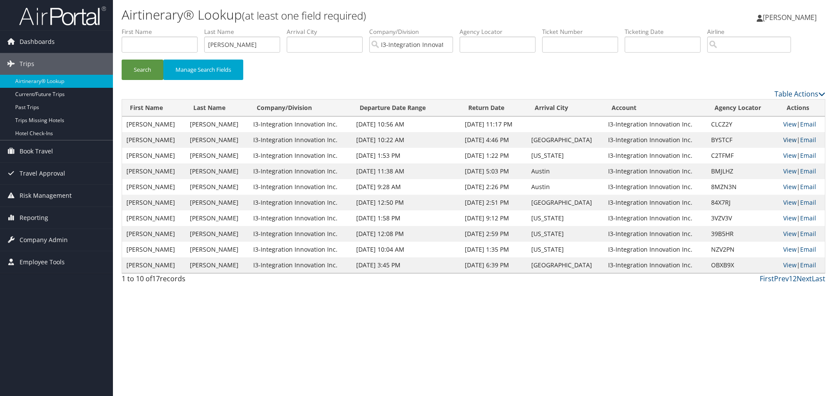  Describe the element at coordinates (818, 278) in the screenshot. I see `a: Last` at that location.